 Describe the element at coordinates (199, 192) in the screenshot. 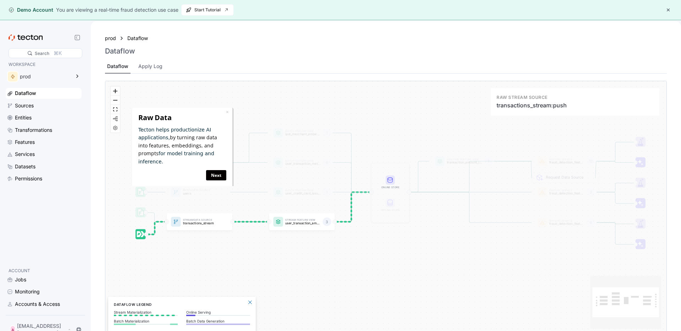

I see `a: BatchData Sourceusers` at that location.